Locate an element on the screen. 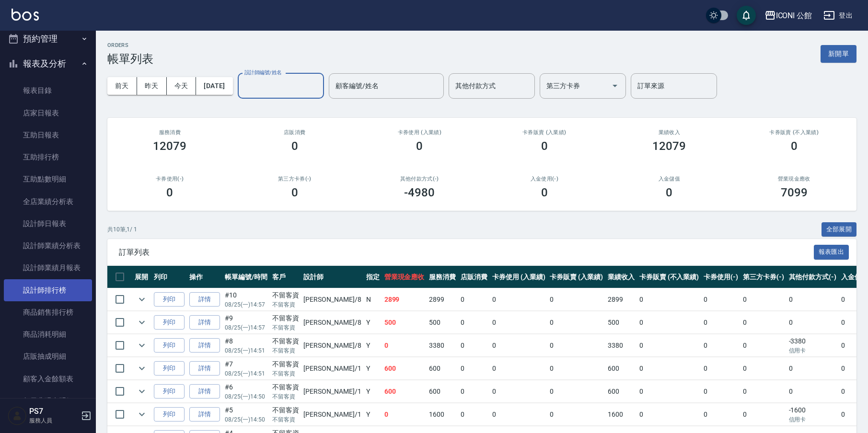 The height and width of the screenshot is (433, 868). th: 設計師 is located at coordinates (332, 277).